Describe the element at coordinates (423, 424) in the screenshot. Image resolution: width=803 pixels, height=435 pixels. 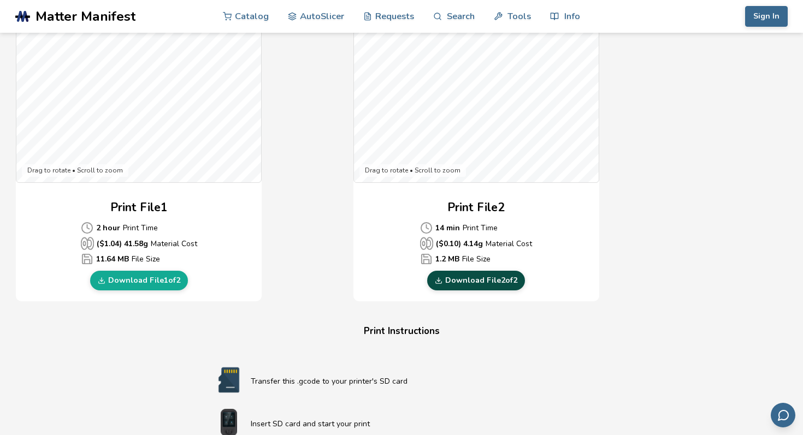
I see `p: Insert SD card and start your print` at that location.